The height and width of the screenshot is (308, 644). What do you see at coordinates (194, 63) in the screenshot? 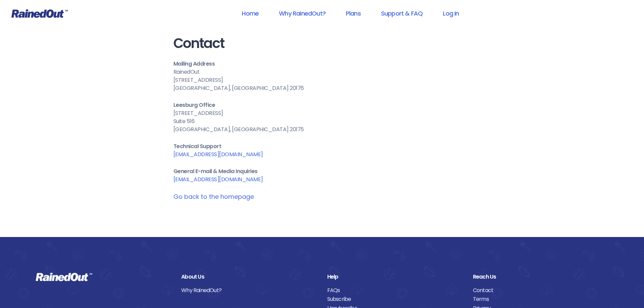
I see `b: Mailing Address` at bounding box center [194, 63].